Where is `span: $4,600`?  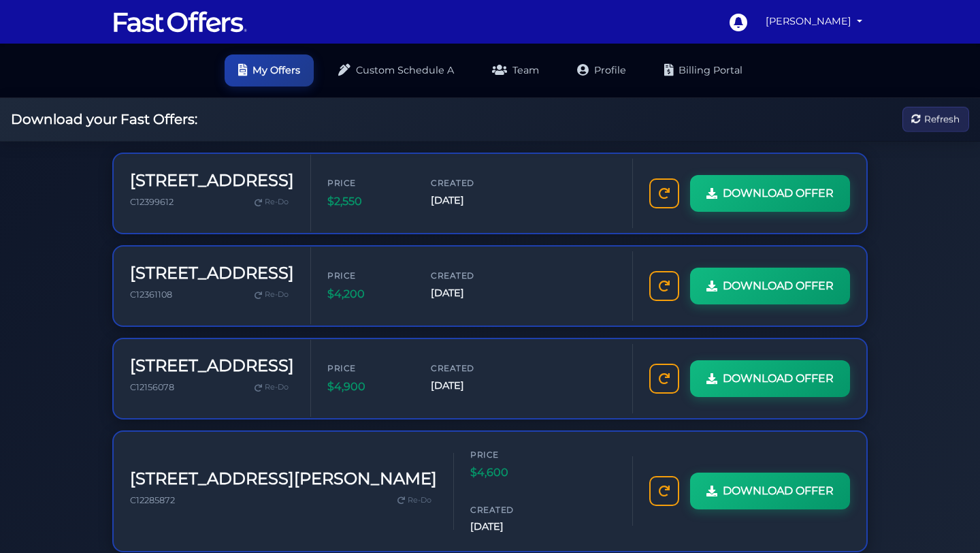
span: $4,600 is located at coordinates (511, 473).